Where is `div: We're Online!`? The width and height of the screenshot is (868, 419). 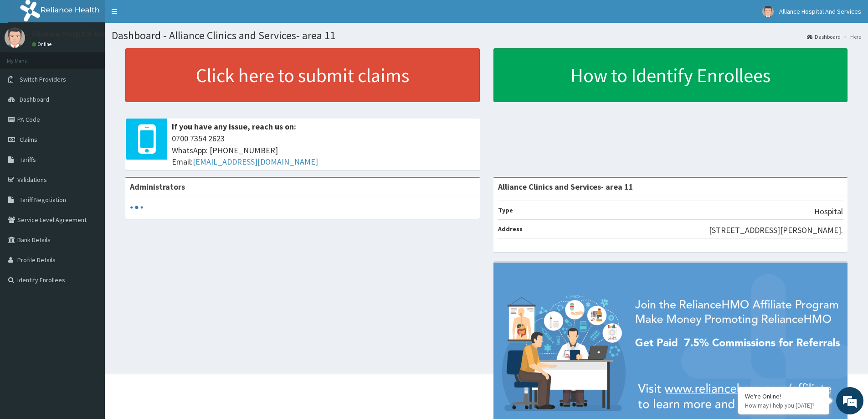
div: We're Online! is located at coordinates (783, 396).